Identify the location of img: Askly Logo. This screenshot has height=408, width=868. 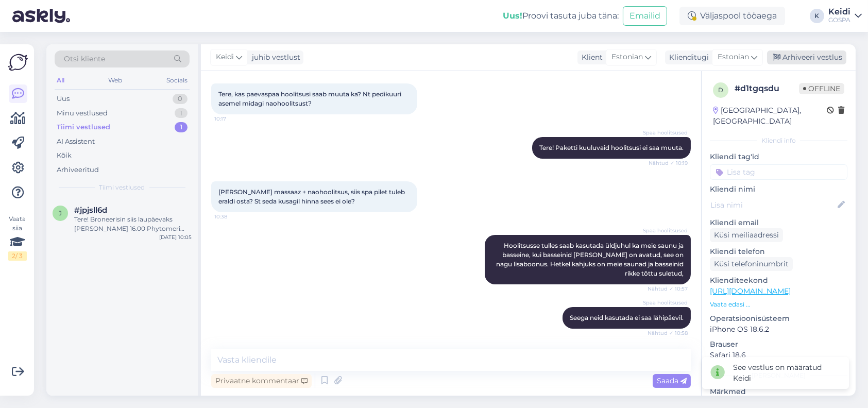
(18, 63).